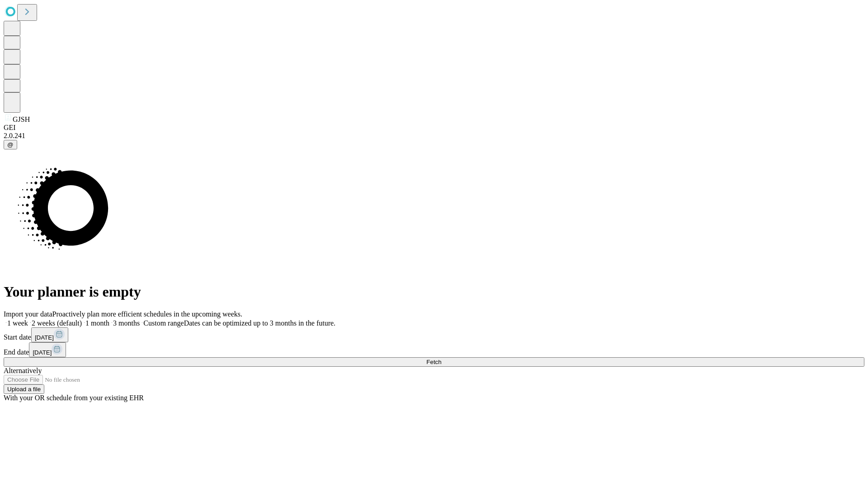 The image size is (868, 489). What do you see at coordinates (259, 323) in the screenshot?
I see `span: Dates can be optimized up to 3 months in the future.` at bounding box center [259, 323].